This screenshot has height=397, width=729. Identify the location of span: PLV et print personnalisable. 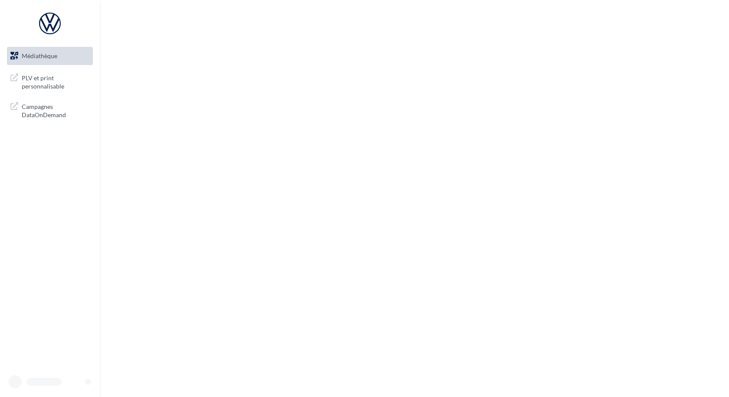
(56, 81).